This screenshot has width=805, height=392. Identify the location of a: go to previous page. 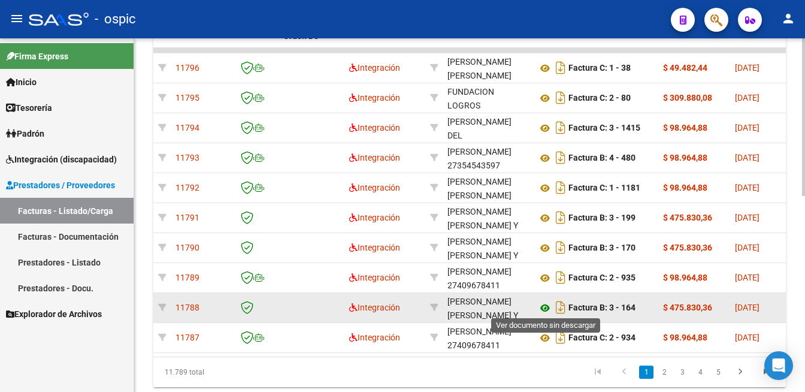
(624, 372).